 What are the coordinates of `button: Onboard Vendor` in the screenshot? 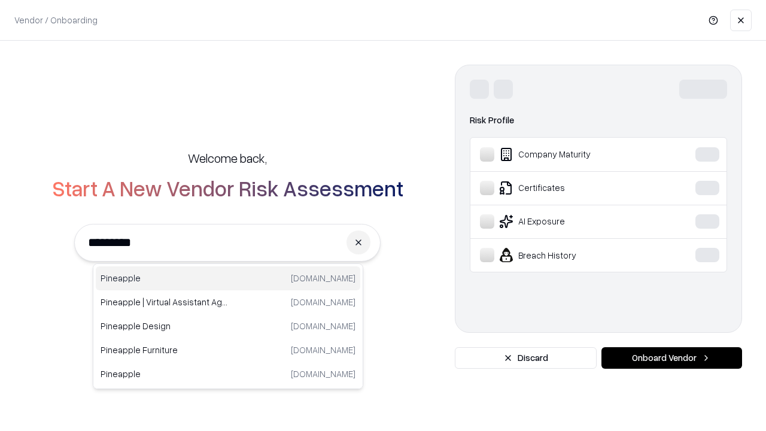 It's located at (671, 358).